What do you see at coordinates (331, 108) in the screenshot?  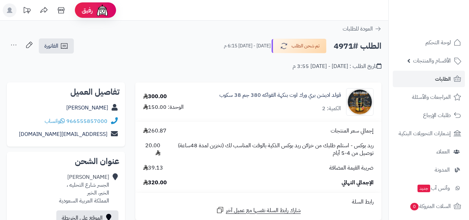 I see `div: الكمية: 2` at bounding box center [331, 108].